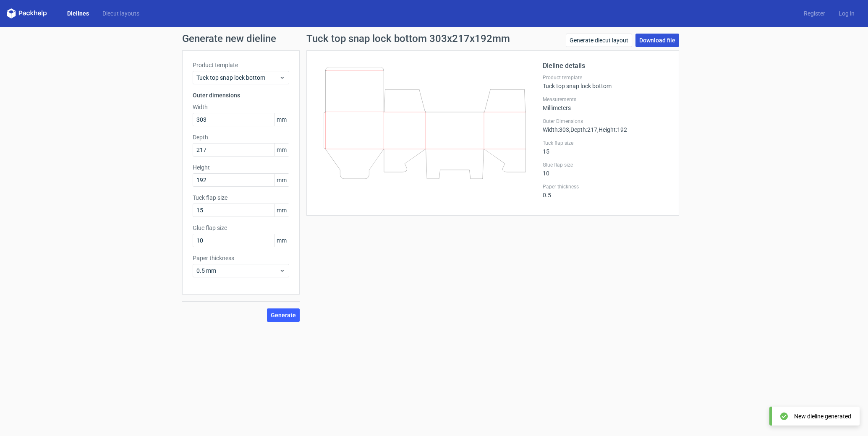 The width and height of the screenshot is (868, 436). Describe the element at coordinates (78, 13) in the screenshot. I see `a: Dielines` at that location.